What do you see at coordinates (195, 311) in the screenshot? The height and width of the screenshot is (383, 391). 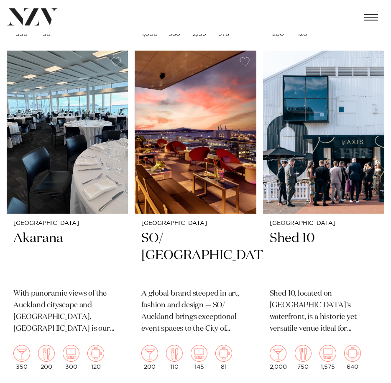 I see `p: A global brand steeped in art, fashion and design — SO/ Auckland brings exceptional event spaces ...` at bounding box center [195, 311].